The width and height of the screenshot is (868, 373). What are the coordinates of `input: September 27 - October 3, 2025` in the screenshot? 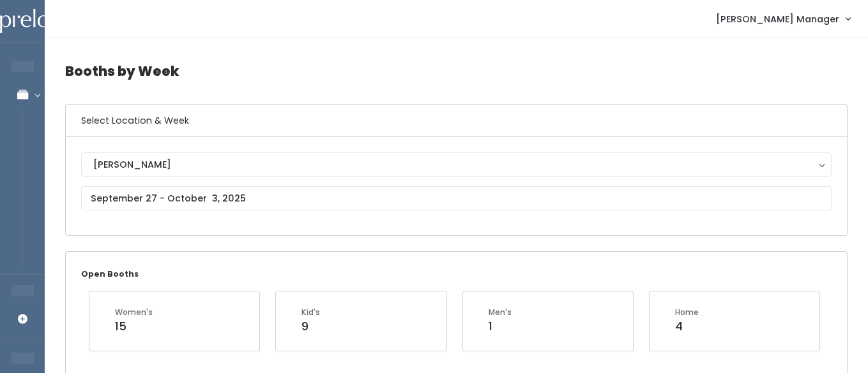 It's located at (456, 198).